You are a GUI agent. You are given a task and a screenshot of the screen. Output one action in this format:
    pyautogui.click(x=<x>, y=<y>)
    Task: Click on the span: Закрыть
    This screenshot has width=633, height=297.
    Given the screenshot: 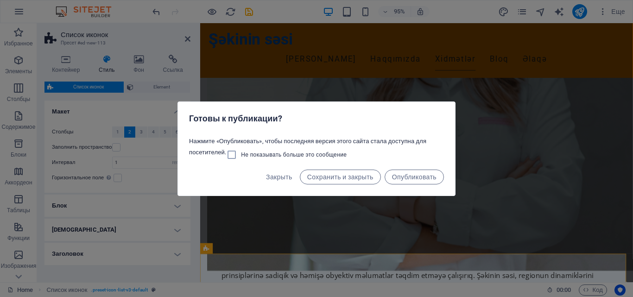 What is the action you would take?
    pyautogui.click(x=279, y=177)
    